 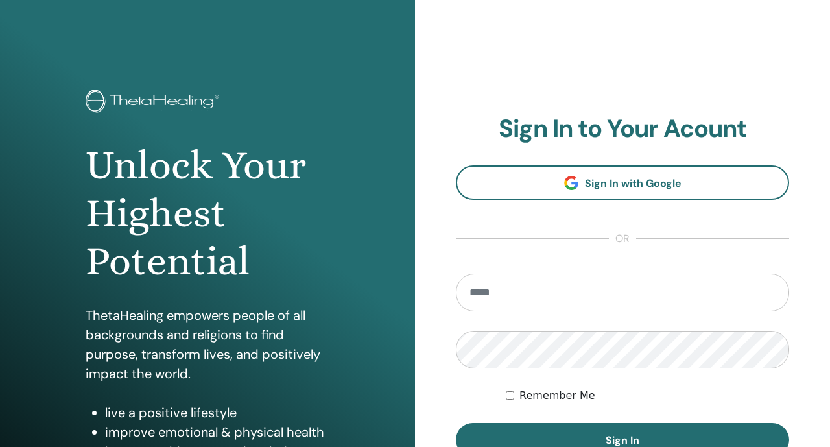 What do you see at coordinates (208, 344) in the screenshot?
I see `p: ThetaHealing empowers people of all backgrounds and religions to find purpose, transform lives, a...` at bounding box center [208, 344].